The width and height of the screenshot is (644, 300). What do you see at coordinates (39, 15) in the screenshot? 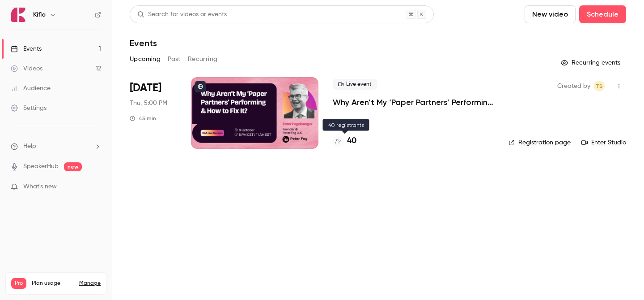
I see `h6: Kiflo` at bounding box center [39, 15].